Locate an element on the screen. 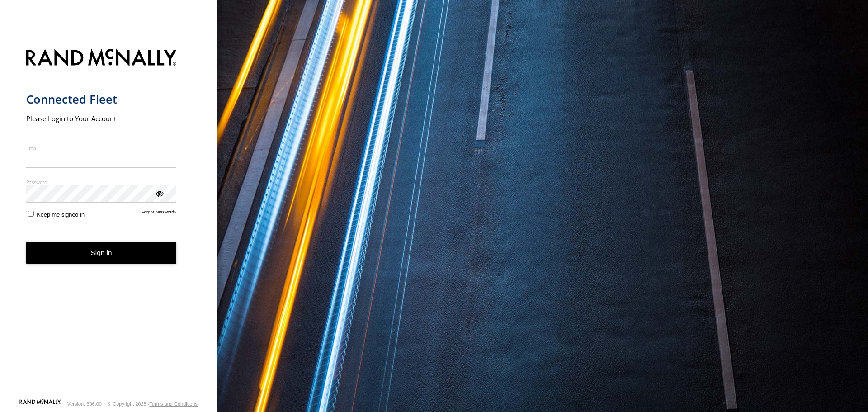 This screenshot has width=868, height=412. a: Forgot password? is located at coordinates (159, 214).